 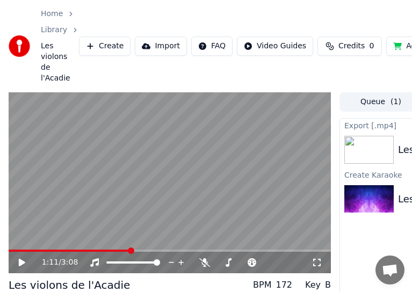 I want to click on div: B, so click(x=328, y=285).